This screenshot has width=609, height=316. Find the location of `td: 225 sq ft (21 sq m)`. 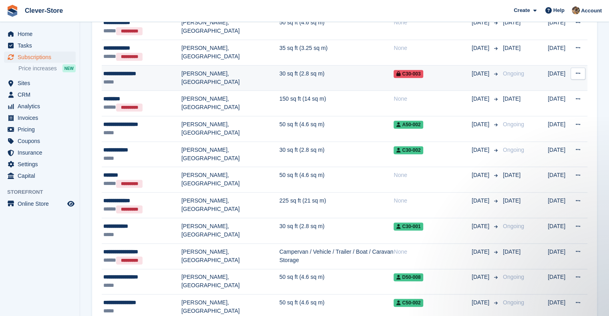

td: 225 sq ft (21 sq m) is located at coordinates (337, 206).